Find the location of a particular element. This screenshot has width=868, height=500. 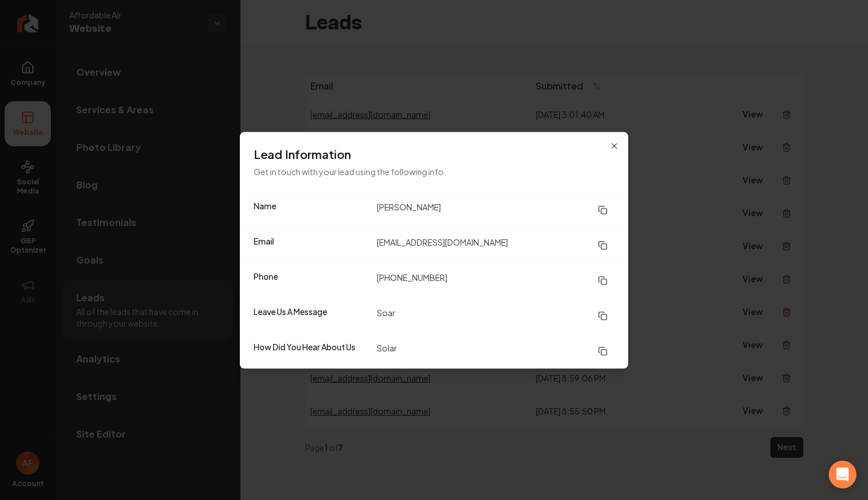

dd: Solar is located at coordinates (496, 351).